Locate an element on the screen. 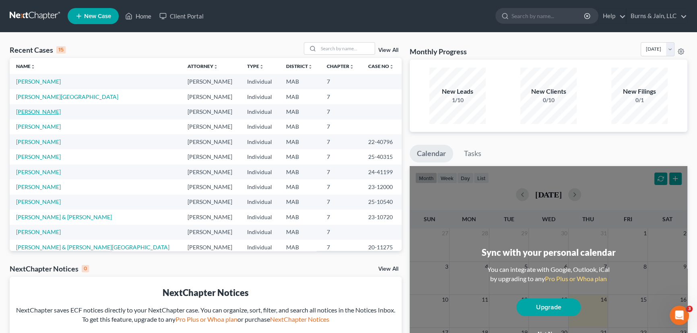 The height and width of the screenshot is (333, 697). td: 25-40315 is located at coordinates (382, 157).